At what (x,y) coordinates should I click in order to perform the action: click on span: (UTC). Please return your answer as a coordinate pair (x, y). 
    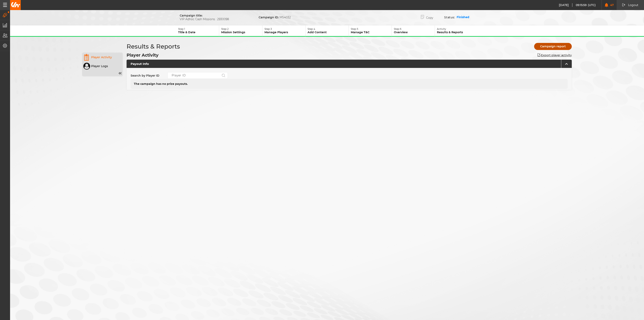
    Looking at the image, I should click on (592, 5).